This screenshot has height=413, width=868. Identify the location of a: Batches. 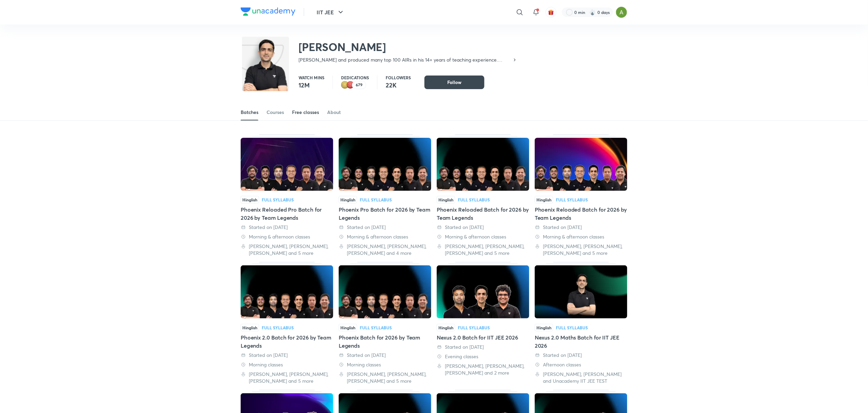
(249, 112).